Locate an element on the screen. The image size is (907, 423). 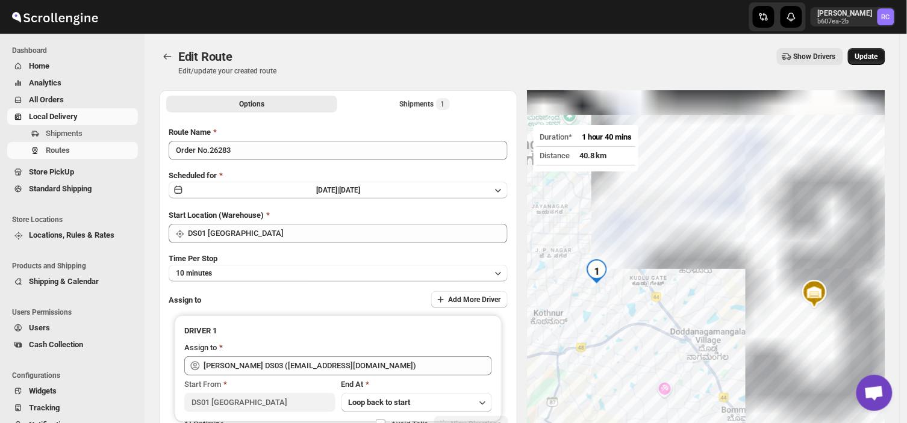
span: Shipments is located at coordinates (64, 133).